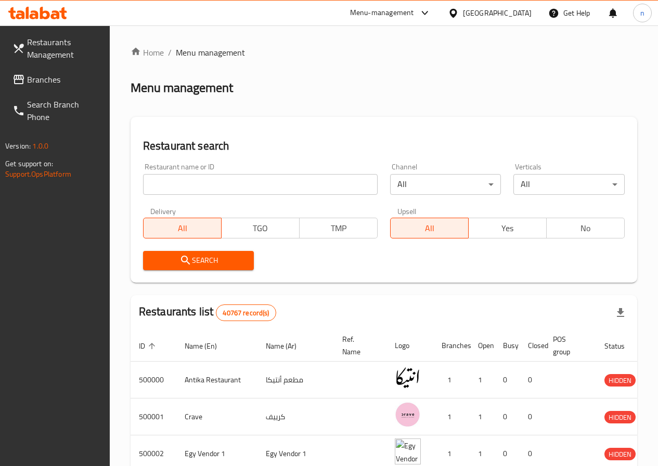 The width and height of the screenshot is (658, 466). I want to click on span: 40767 record(s), so click(245, 313).